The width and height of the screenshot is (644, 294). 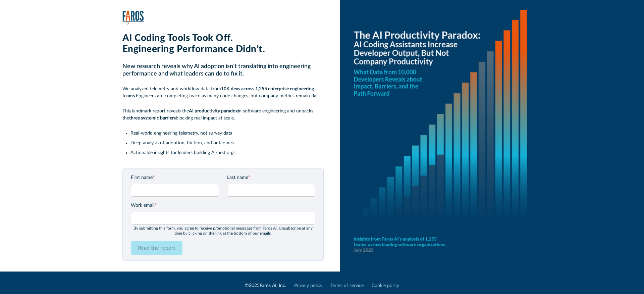 I want to click on li: Actionable insights for leaders building AI-first orgs, so click(x=227, y=153).